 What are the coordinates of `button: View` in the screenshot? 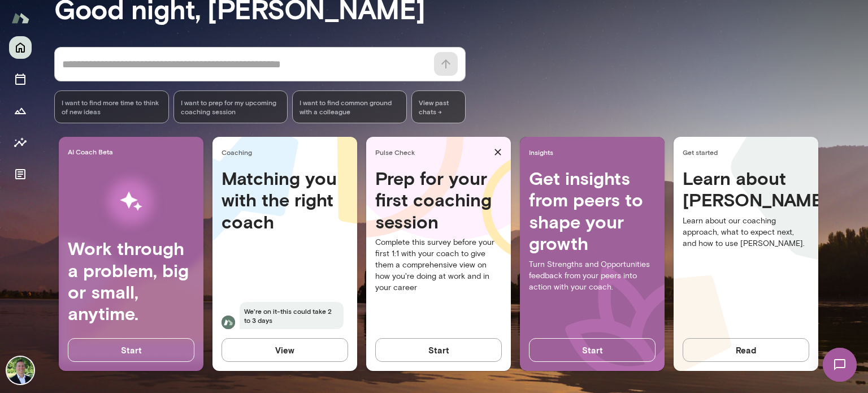 It's located at (285, 350).